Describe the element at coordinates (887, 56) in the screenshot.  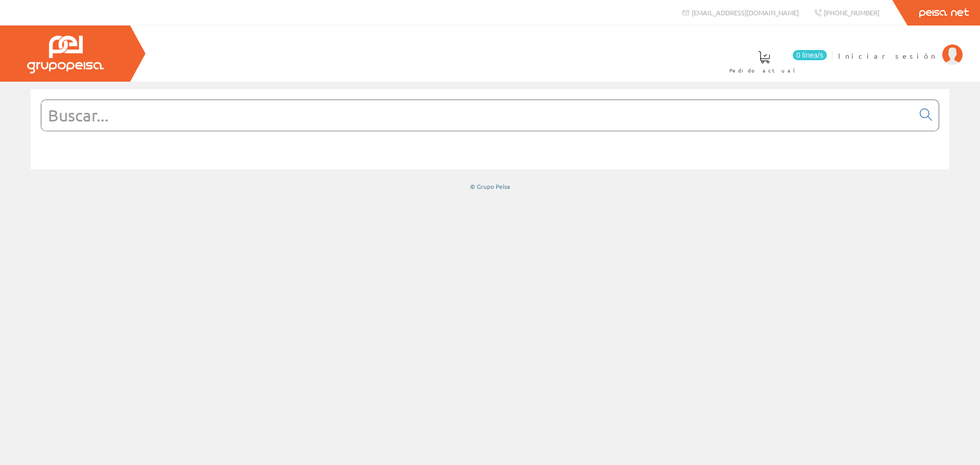
I see `span: Iniciar sesión` at that location.